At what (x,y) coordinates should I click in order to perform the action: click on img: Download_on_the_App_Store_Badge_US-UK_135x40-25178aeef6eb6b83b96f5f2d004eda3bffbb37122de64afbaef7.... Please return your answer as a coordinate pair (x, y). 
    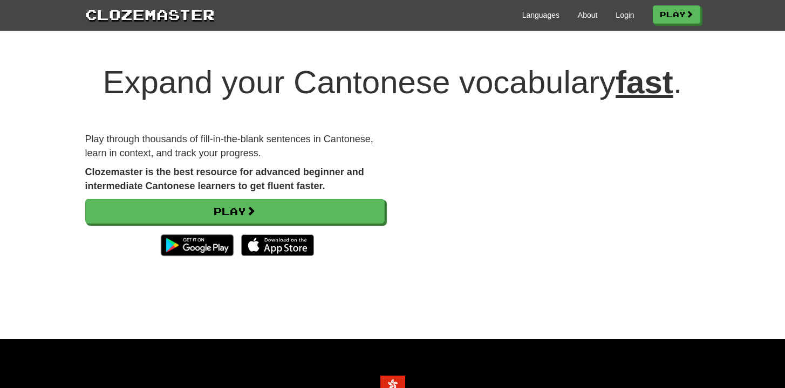
    Looking at the image, I should click on (277, 245).